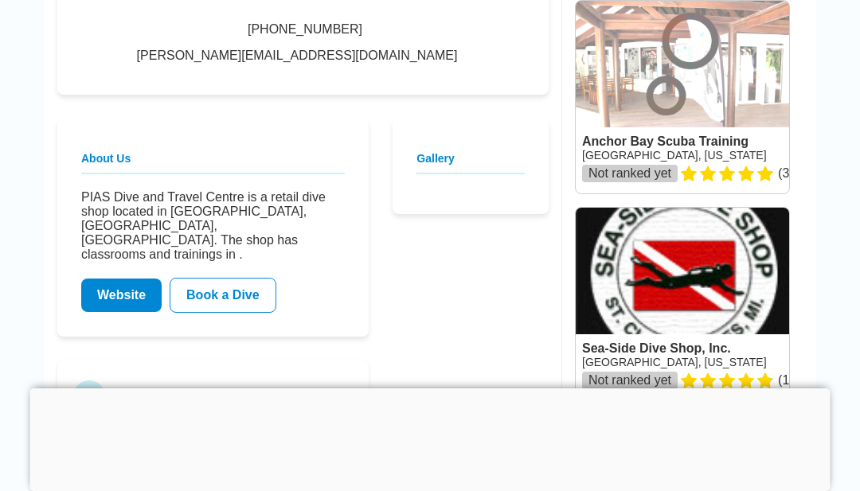  I want to click on h2: Gallery, so click(470, 163).